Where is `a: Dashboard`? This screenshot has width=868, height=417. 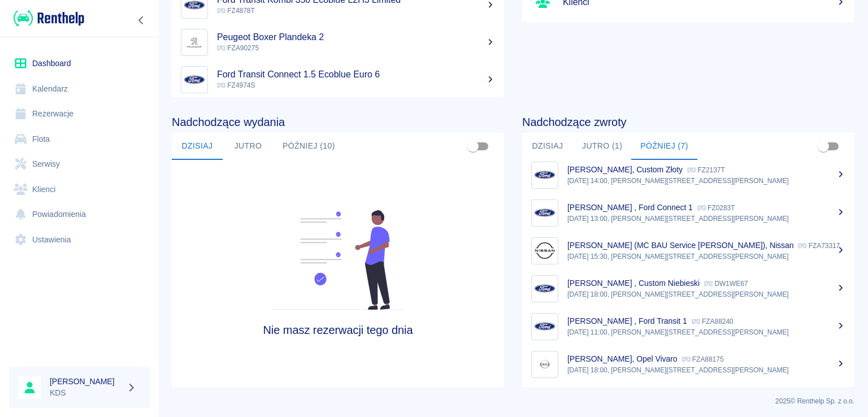
a: Dashboard is located at coordinates (79, 63).